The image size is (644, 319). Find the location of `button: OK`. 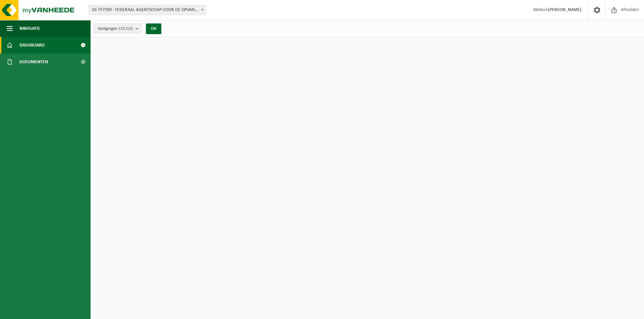

button: OK is located at coordinates (154, 29).